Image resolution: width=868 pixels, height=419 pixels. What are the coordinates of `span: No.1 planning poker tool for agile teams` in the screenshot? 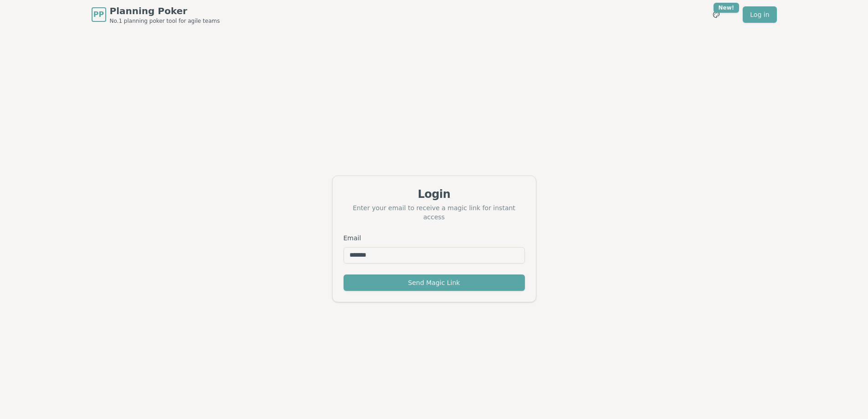 It's located at (165, 21).